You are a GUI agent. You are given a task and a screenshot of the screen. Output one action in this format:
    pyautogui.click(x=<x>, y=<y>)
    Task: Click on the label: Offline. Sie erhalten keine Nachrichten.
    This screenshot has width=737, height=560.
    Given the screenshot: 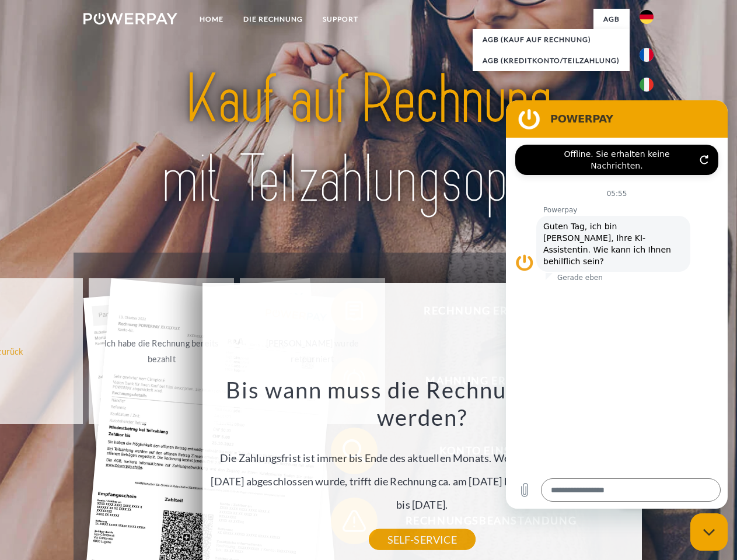 What is the action you would take?
    pyautogui.click(x=111, y=59)
    